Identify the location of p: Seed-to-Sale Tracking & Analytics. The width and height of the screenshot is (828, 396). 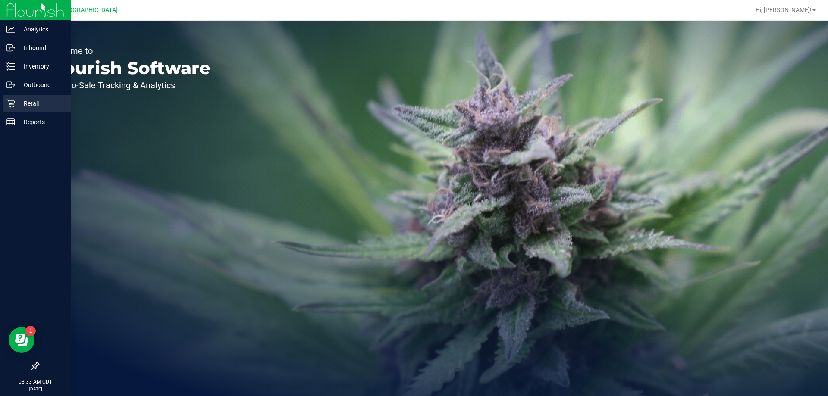
(128, 85).